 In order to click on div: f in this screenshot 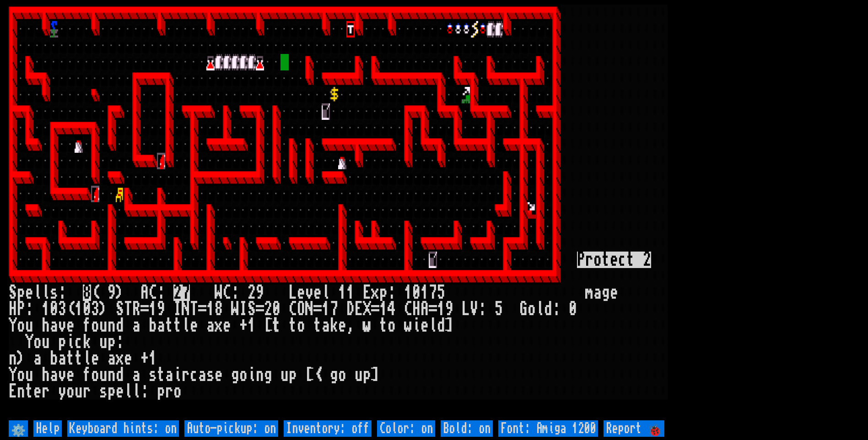, I will do `click(87, 326)`.